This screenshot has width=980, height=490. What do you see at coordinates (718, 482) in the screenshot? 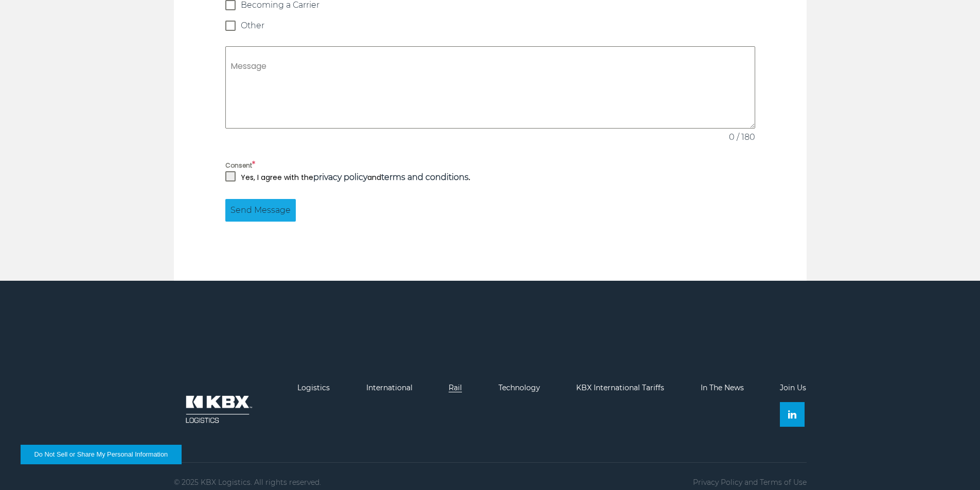
I see `a: Privacy Policy` at bounding box center [718, 482].